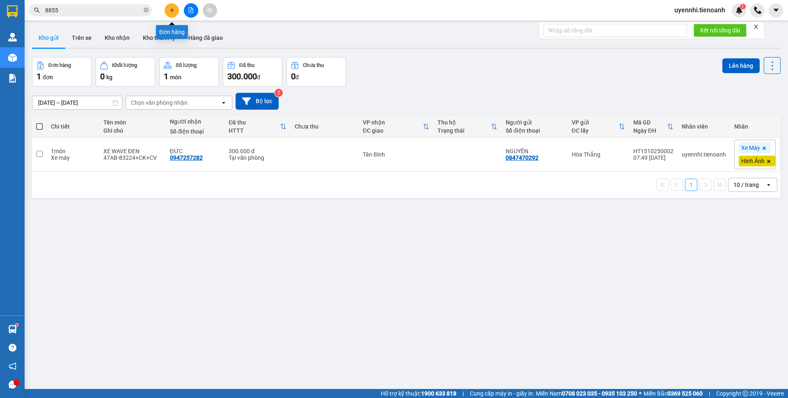  I want to click on img: icon-new-feature, so click(739, 10).